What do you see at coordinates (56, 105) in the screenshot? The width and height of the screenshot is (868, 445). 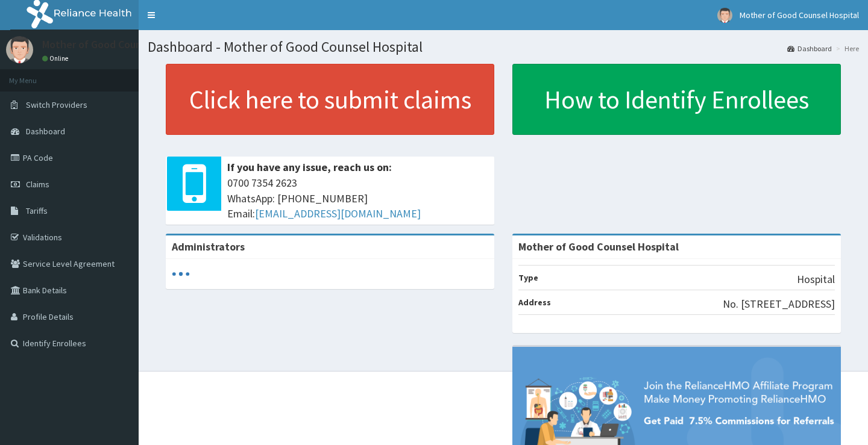 I see `span: Switch Providers` at bounding box center [56, 105].